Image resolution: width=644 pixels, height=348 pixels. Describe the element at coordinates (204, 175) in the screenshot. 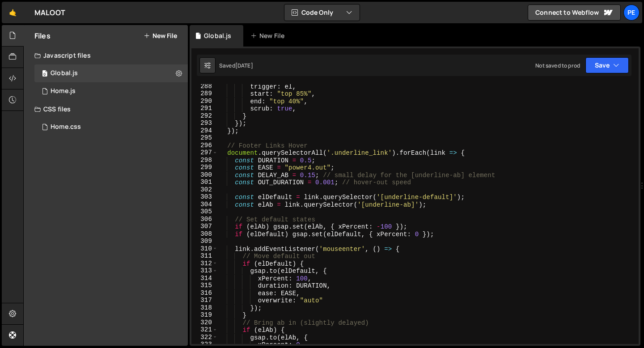

I see `div: 300` at that location.